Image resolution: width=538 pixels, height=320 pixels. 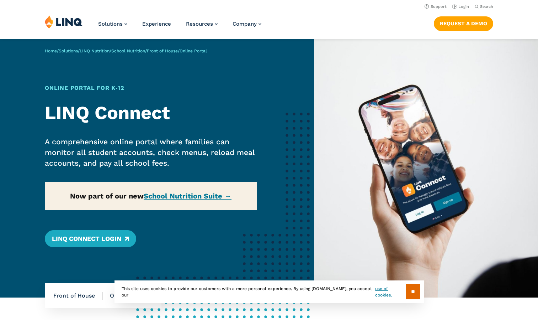 I want to click on a: Login, so click(x=461, y=6).